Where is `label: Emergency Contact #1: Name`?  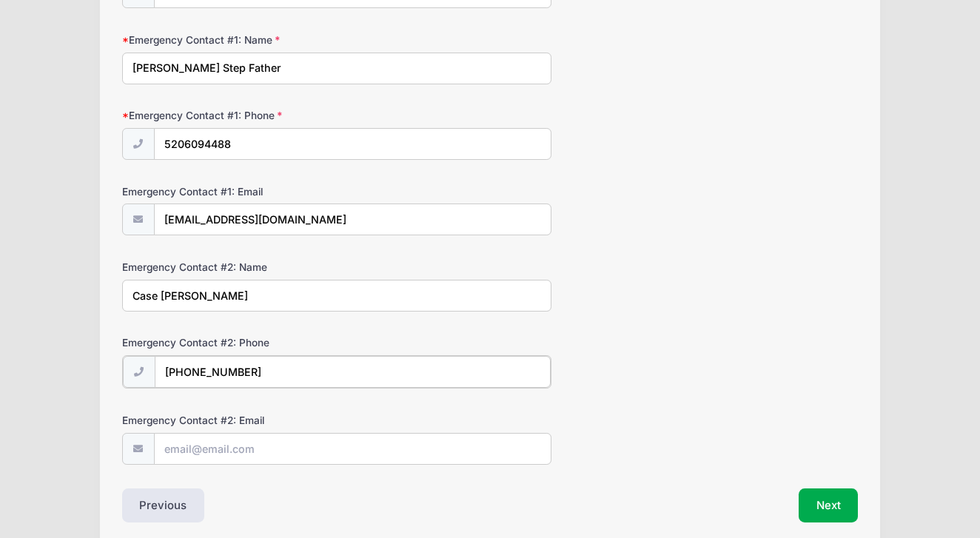
label: Emergency Contact #1: Name is located at coordinates (245, 40).